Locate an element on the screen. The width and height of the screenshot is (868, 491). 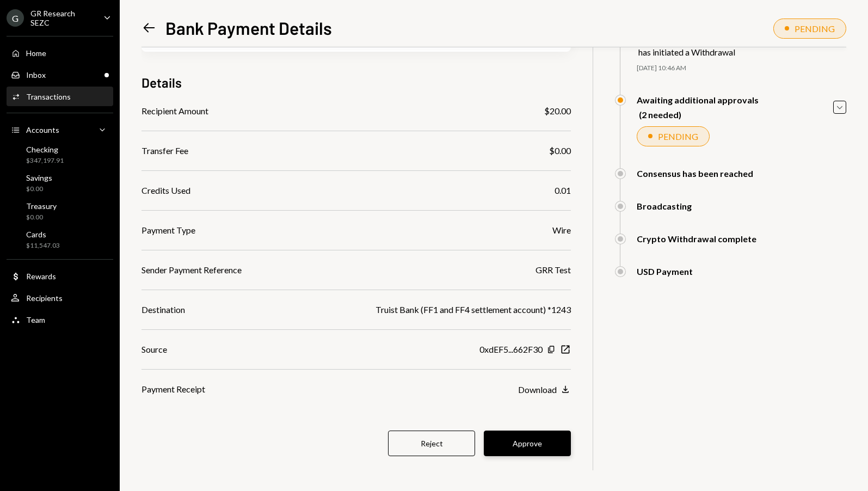
div: (2 needed) is located at coordinates (699, 114).